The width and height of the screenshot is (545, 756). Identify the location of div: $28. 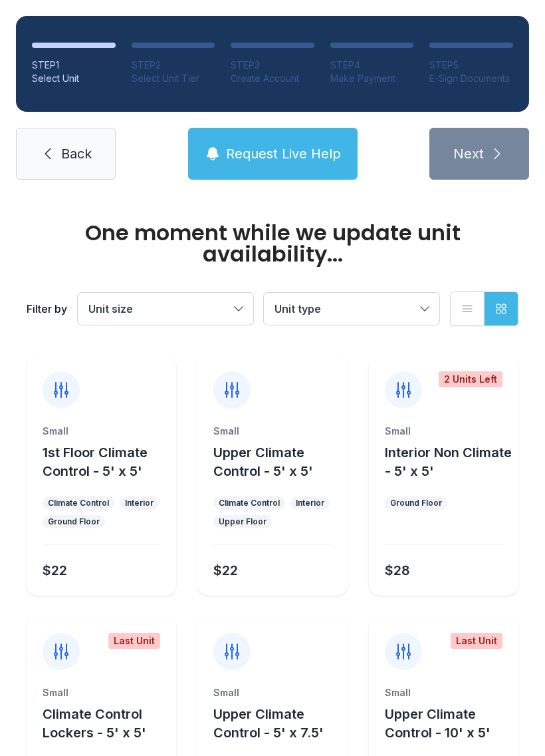
(397, 570).